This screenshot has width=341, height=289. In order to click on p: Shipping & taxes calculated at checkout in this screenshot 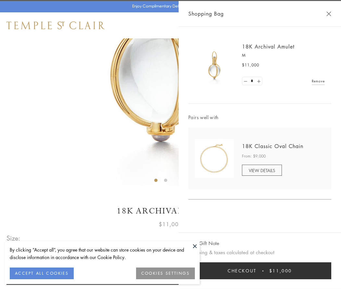, I will do `click(260, 252)`.